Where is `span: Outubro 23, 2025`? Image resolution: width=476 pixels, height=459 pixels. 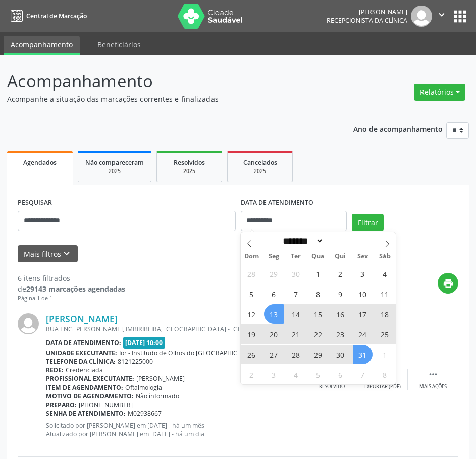
span: Outubro 23, 2025 is located at coordinates (341, 334).